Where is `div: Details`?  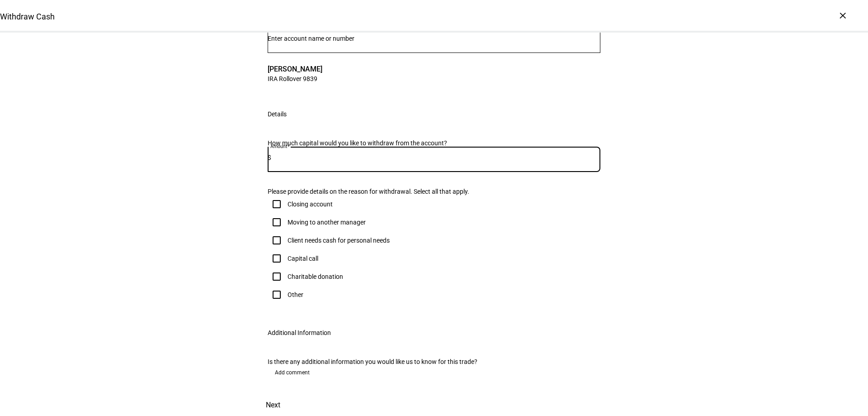 div: Details is located at coordinates (277, 114).